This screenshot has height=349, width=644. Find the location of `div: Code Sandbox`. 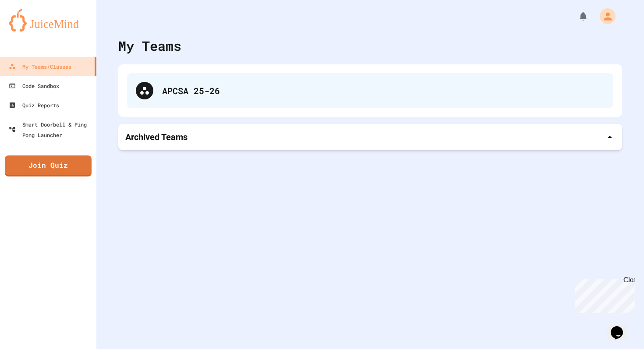

div: Code Sandbox is located at coordinates (34, 86).